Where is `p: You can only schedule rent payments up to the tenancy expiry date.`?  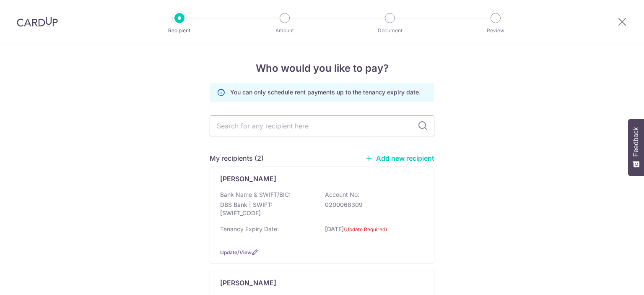 p: You can only schedule rent payments up to the tenancy expiry date. is located at coordinates (326, 92).